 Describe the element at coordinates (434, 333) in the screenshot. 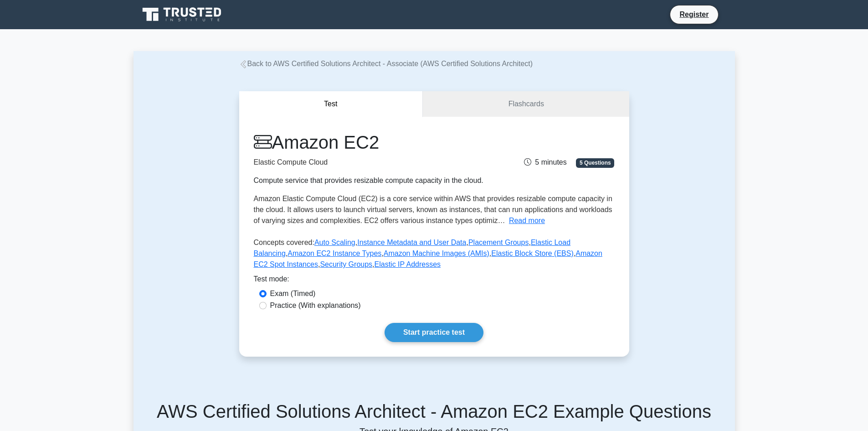

I see `a: Start practice test` at that location.